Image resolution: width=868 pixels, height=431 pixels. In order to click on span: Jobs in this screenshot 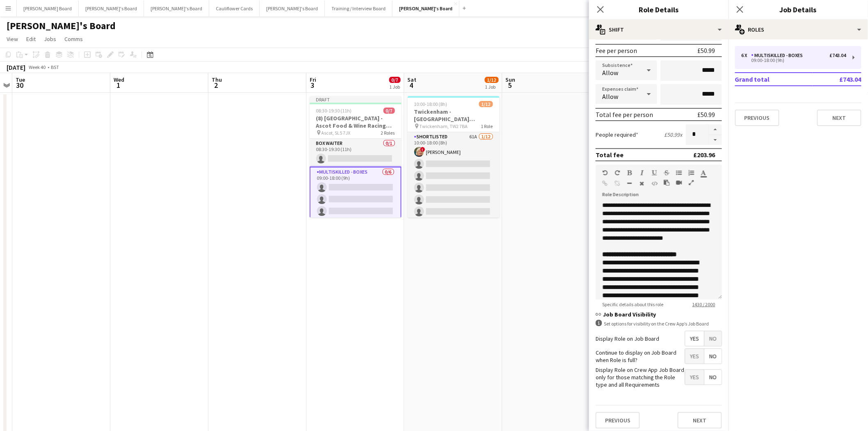, I will do `click(50, 39)`.